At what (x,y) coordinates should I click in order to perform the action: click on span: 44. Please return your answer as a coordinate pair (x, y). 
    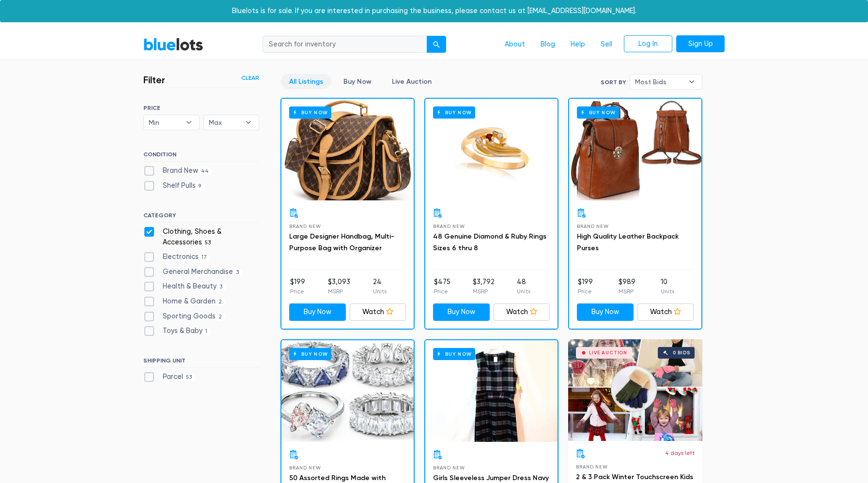
    Looking at the image, I should click on (205, 172).